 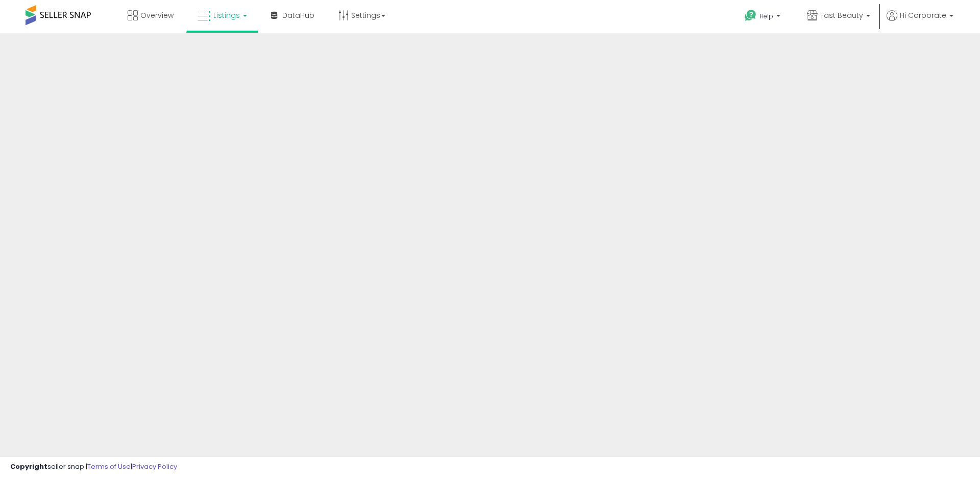 What do you see at coordinates (923, 15) in the screenshot?
I see `span: Hi Corporate` at bounding box center [923, 15].